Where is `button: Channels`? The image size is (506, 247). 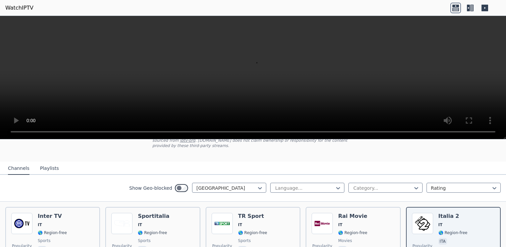
button: Channels is located at coordinates (19, 168).